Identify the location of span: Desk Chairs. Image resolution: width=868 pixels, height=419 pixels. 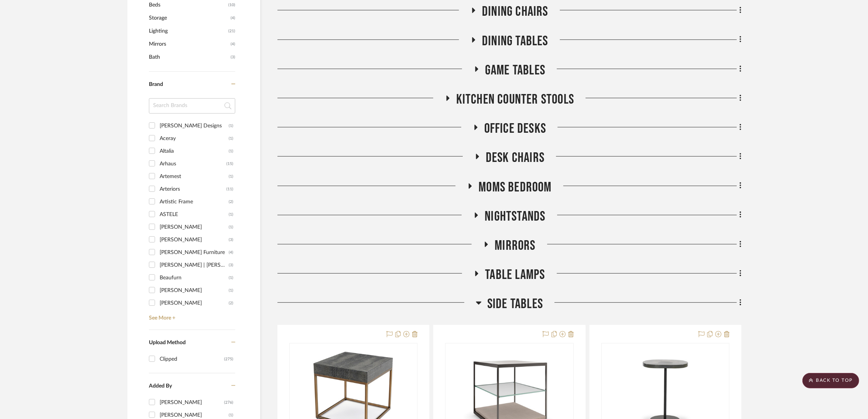
(515, 158).